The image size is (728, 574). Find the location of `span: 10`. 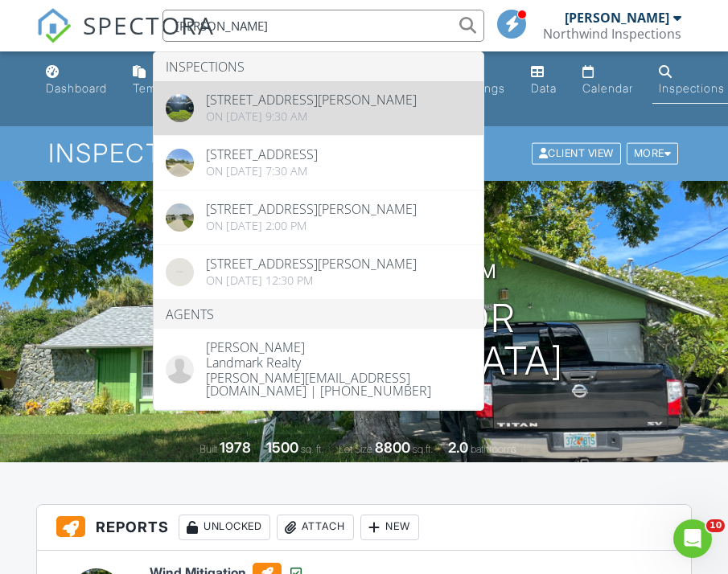

span: 10 is located at coordinates (715, 526).